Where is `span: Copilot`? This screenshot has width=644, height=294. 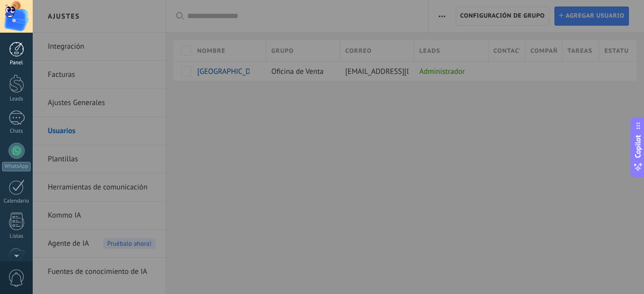
span: Copilot is located at coordinates (638, 146).